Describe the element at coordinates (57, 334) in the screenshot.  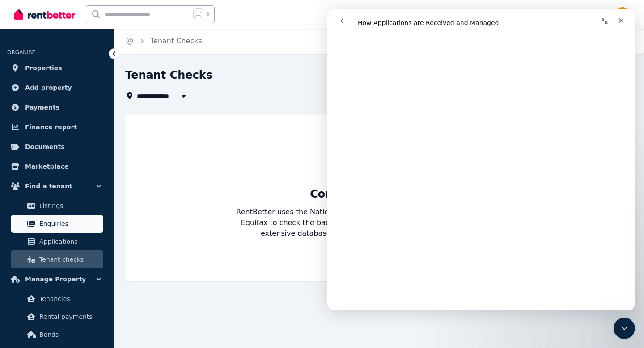
I see `a: Bonds` at that location.